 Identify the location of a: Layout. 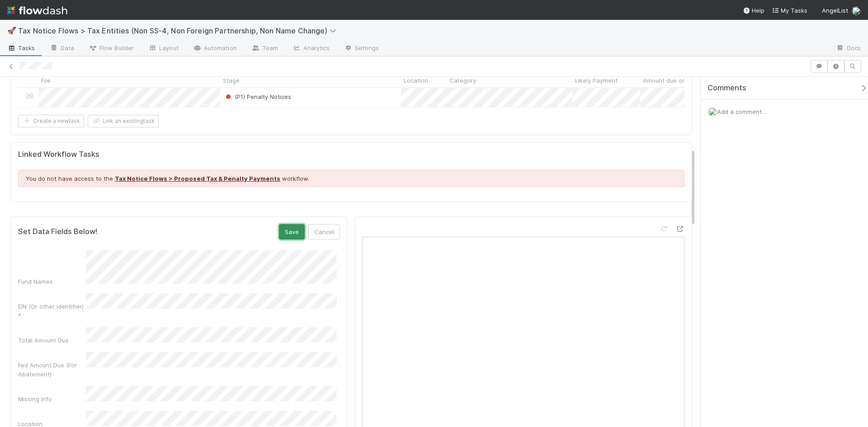
(163, 49).